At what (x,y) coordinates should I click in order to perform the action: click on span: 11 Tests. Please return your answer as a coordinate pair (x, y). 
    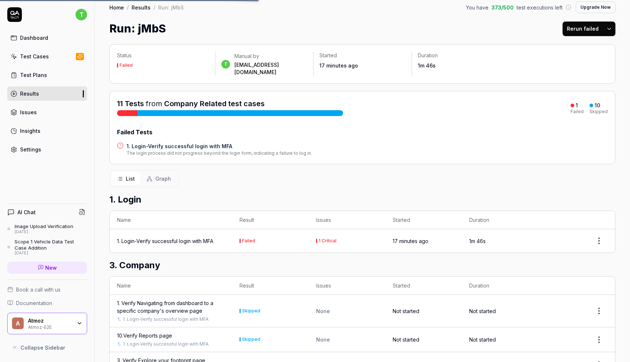
    Looking at the image, I should click on (131, 104).